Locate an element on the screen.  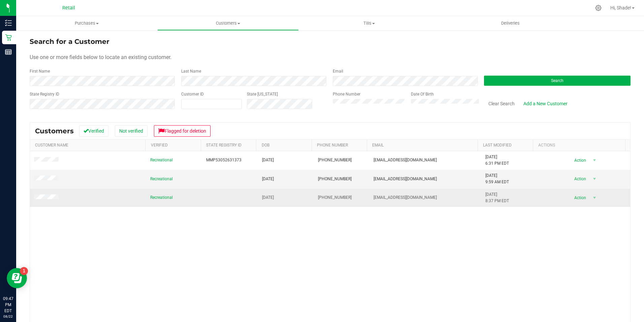
span: Use one or more fields below to locate an existing customer. is located at coordinates (100, 57).